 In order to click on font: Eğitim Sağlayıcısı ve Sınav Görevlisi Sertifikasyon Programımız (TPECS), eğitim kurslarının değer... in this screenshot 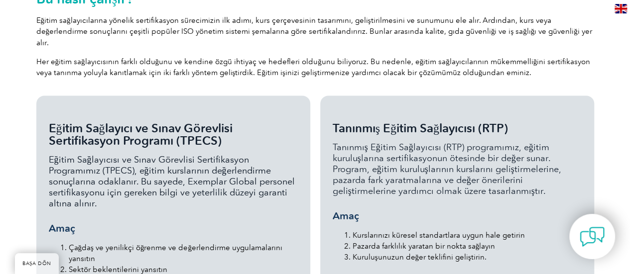, I will do `click(172, 181)`.